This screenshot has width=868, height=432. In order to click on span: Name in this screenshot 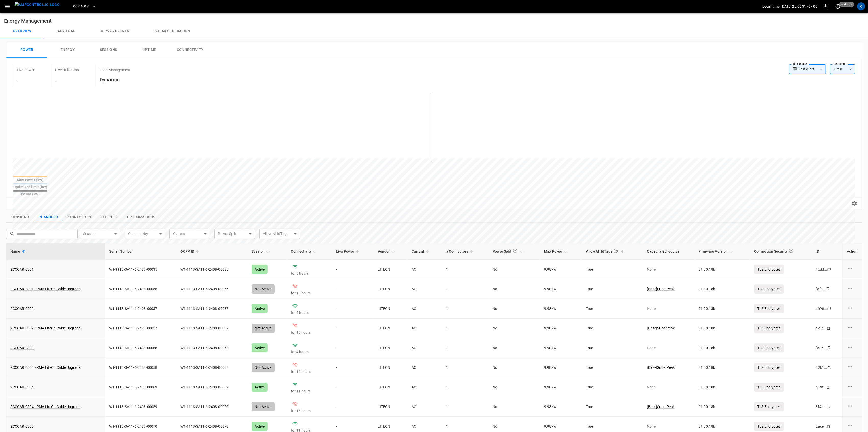, I will do `click(19, 251)`.